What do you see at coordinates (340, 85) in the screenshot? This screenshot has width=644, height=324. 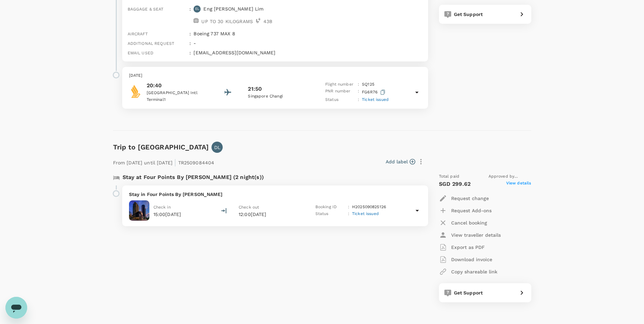 I see `p: Flight number` at bounding box center [340, 85].